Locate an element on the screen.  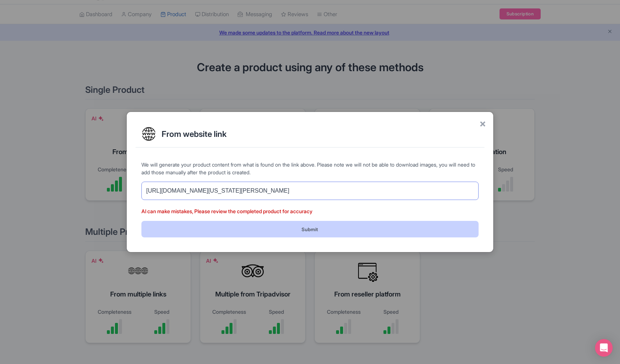
p: AI can make mistakes, Please review the completed product for accuracy is located at coordinates (310, 211).